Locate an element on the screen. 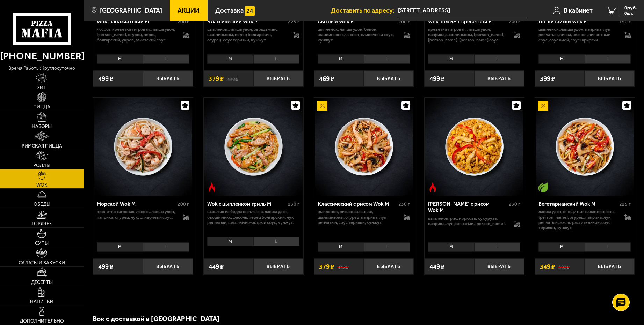  p: цыпленок, лапша удон, бекон, шампиньоны, чеснок, сливочный соус, кунжут. is located at coordinates (357, 35).